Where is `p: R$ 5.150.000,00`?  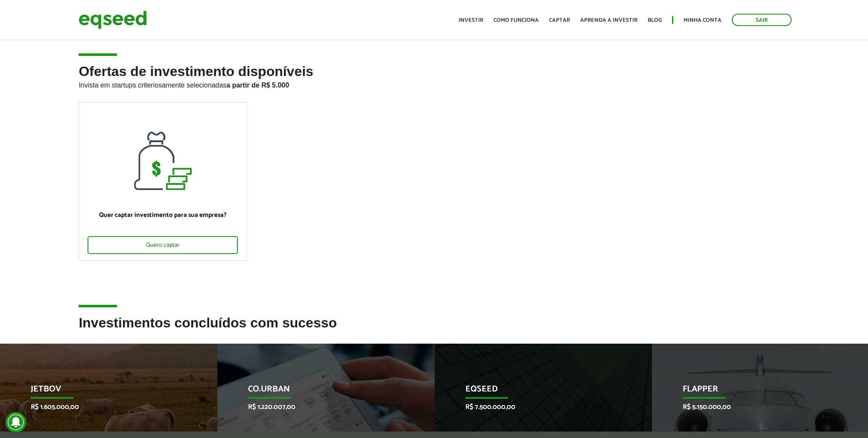
p: R$ 5.150.000,00 is located at coordinates (754, 407).